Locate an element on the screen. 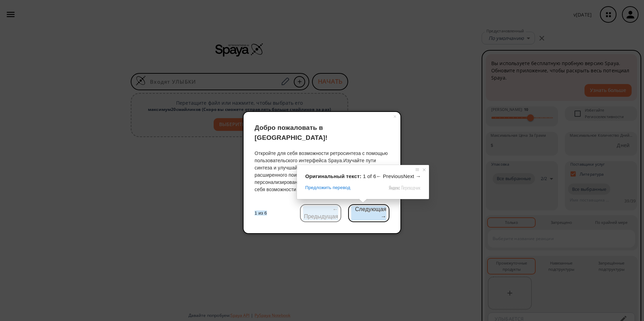  ya-tr-span: ← Предыдущая is located at coordinates (321, 214).